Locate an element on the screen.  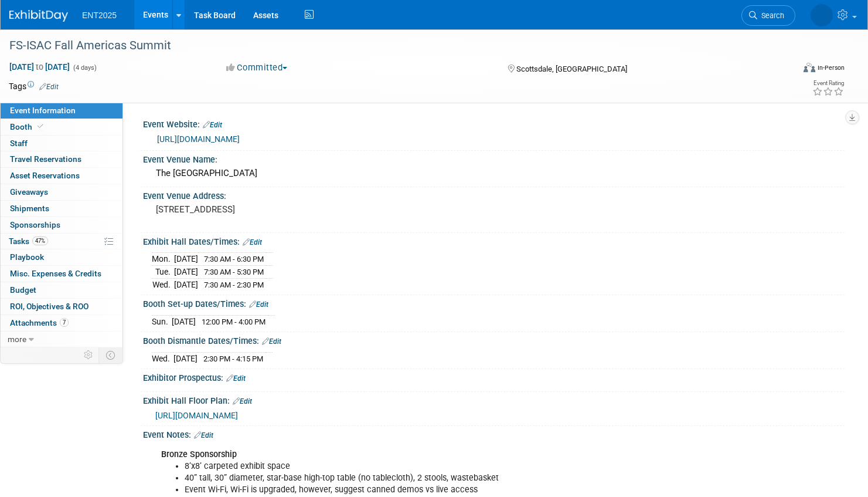
span: Asset Reservations is located at coordinates (45, 175).